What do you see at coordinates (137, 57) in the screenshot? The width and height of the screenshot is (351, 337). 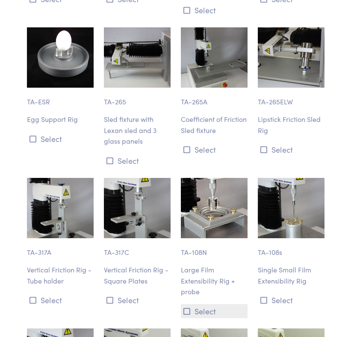 I see `img: ta-265_sled-friction-rig.jpg` at bounding box center [137, 57].